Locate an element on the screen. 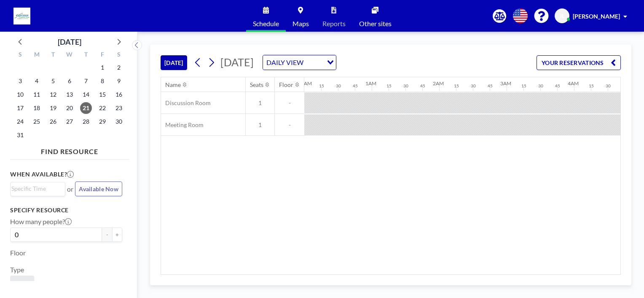 This screenshot has width=644, height=298. span: Monday, August 18, 2025 is located at coordinates (36, 108).